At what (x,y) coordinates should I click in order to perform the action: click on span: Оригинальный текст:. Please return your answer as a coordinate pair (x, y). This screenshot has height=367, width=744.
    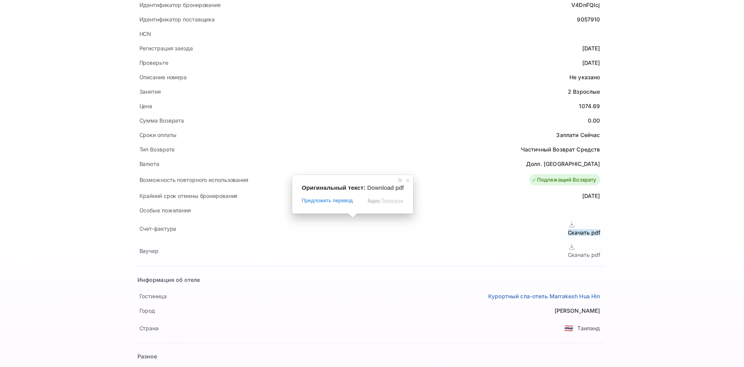
    Looking at the image, I should click on (333, 187).